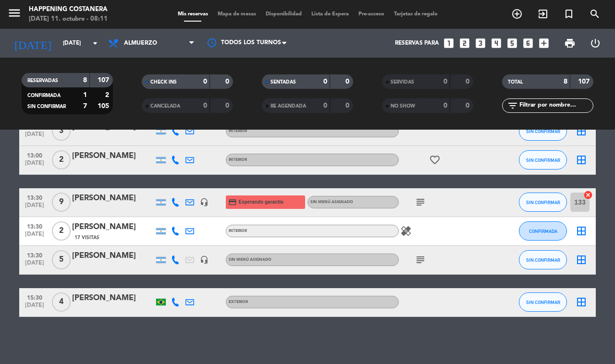 The width and height of the screenshot is (615, 364). I want to click on span: 5, so click(61, 260).